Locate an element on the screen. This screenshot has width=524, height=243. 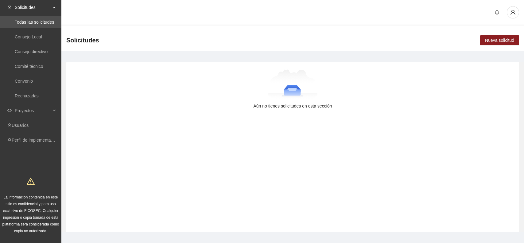
span: La información contenida en este sitio es confidencial y para uso exclusivo de FICOSEC. Cualquier... is located at coordinates (31, 214).